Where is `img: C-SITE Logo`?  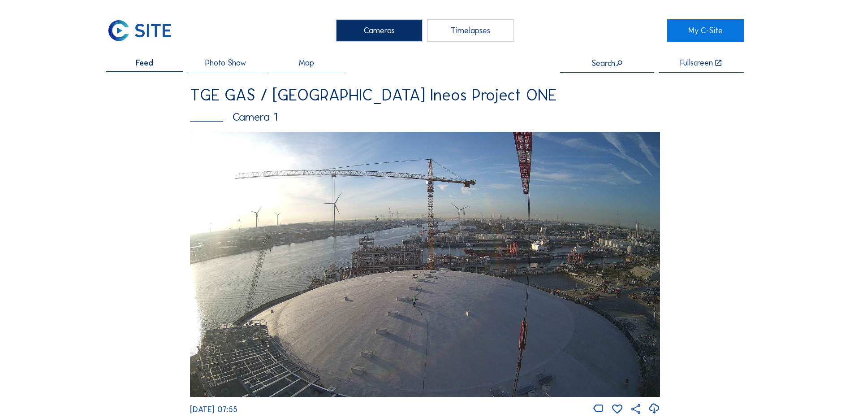 img: C-SITE Logo is located at coordinates (139, 30).